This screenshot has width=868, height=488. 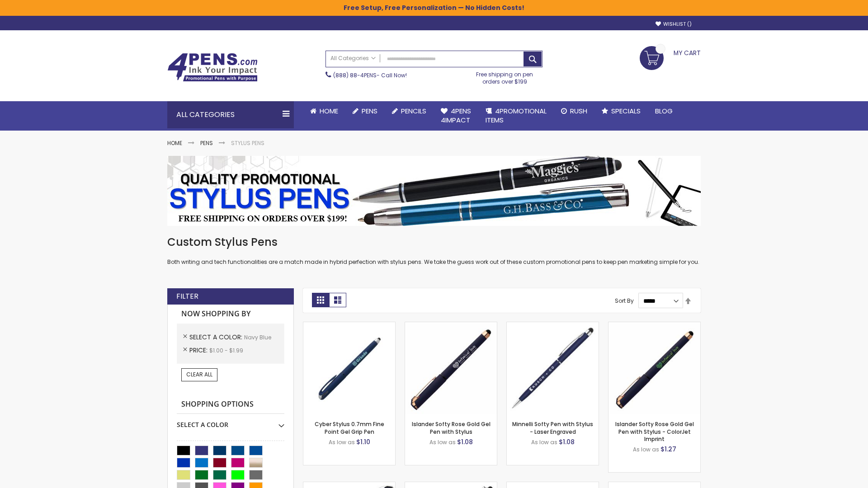 What do you see at coordinates (363, 442) in the screenshot?
I see `span: $1.10` at bounding box center [363, 442].